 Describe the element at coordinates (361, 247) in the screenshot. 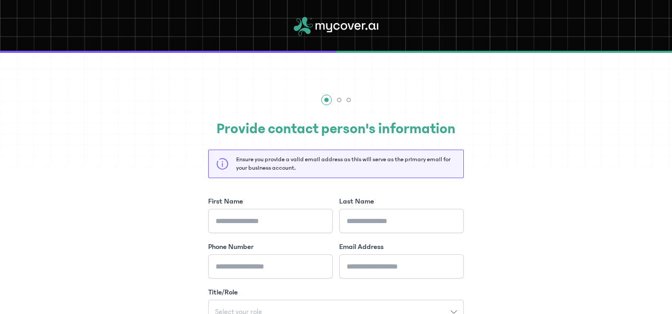

I see `label: Email Address` at that location.